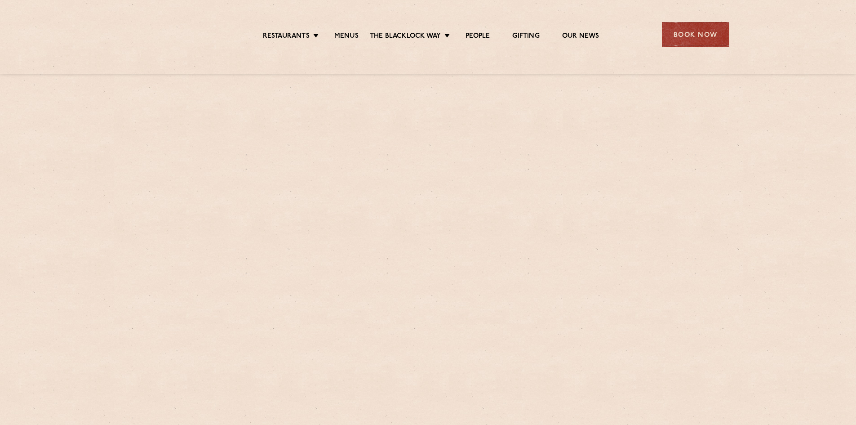  What do you see at coordinates (696, 34) in the screenshot?
I see `div: Book Now` at bounding box center [696, 34].